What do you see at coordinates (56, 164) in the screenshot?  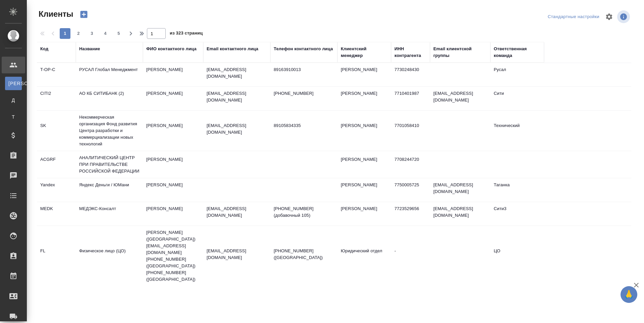 I see `td: ACGRF` at bounding box center [56, 164].